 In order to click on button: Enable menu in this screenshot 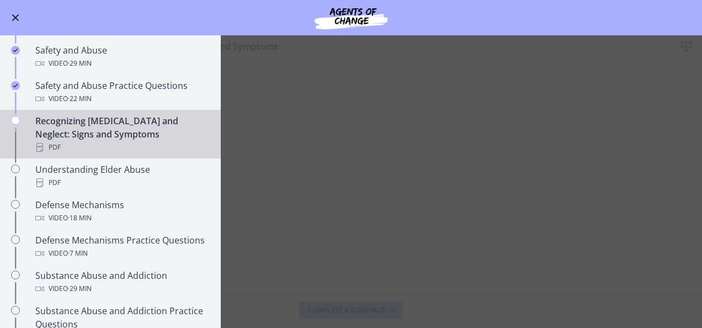, I will do `click(15, 18)`.